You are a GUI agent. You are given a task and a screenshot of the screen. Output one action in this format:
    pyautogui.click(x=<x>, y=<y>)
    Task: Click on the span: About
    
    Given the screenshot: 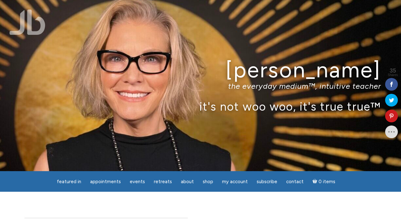 What is the action you would take?
    pyautogui.click(x=187, y=182)
    